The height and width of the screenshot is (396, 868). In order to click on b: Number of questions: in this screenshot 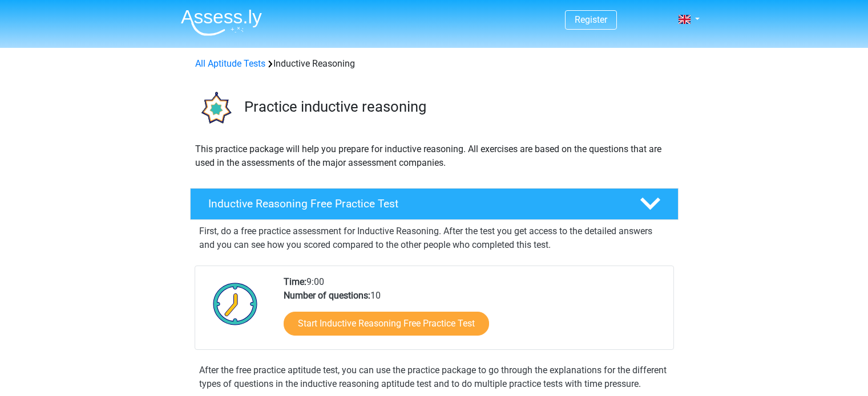, I will do `click(327, 295)`.